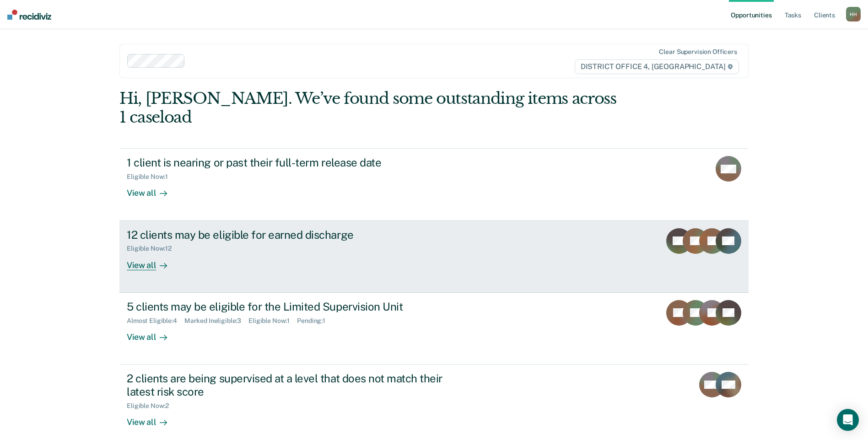 The width and height of the screenshot is (868, 440). Describe the element at coordinates (155, 321) in the screenshot. I see `div: Almost Eligible : 4` at that location.